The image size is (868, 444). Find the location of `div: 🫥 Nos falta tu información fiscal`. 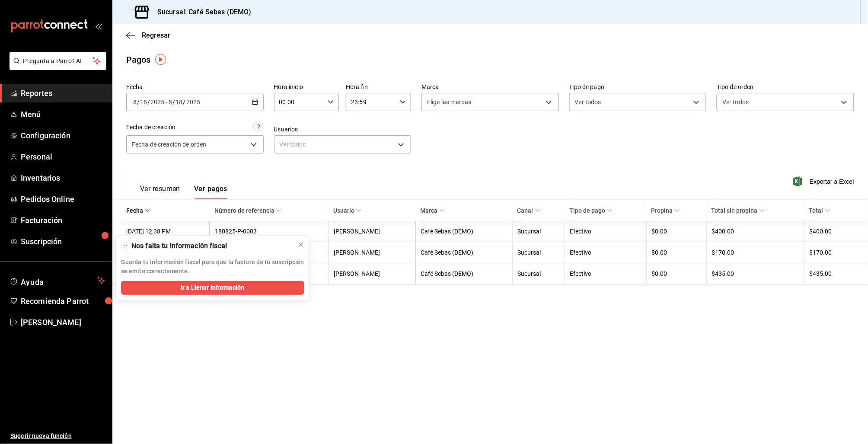

div: 🫥 Nos falta tu información fiscal is located at coordinates (206, 246).